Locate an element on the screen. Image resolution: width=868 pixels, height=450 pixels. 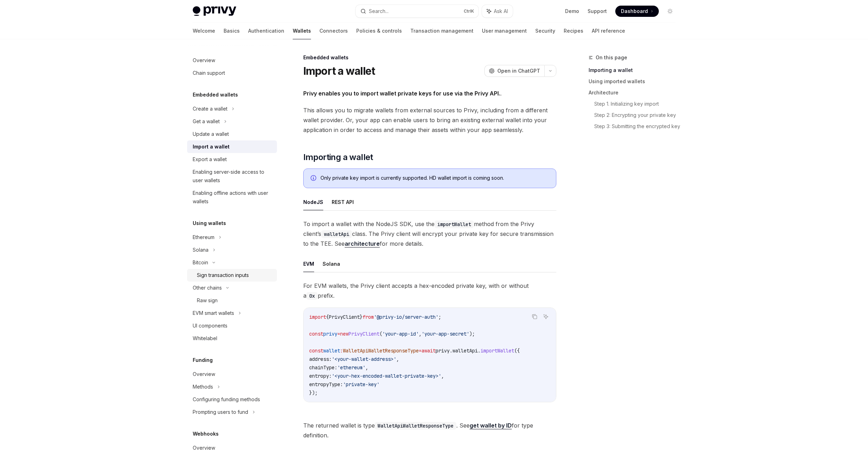
div: Configuring funding methods is located at coordinates (226, 400).